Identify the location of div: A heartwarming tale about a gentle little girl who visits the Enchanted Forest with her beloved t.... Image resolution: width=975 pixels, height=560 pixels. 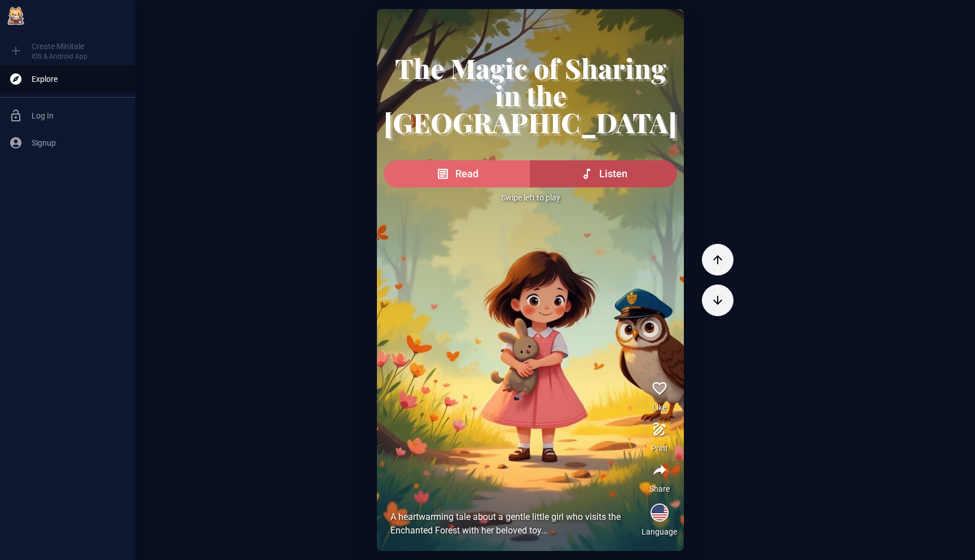
(515, 523).